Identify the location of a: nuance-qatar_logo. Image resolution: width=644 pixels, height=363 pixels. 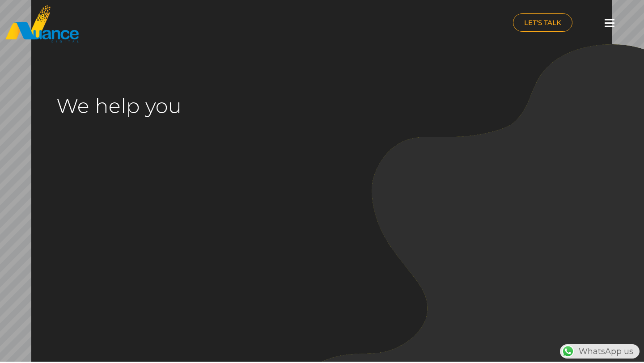
(161, 24).